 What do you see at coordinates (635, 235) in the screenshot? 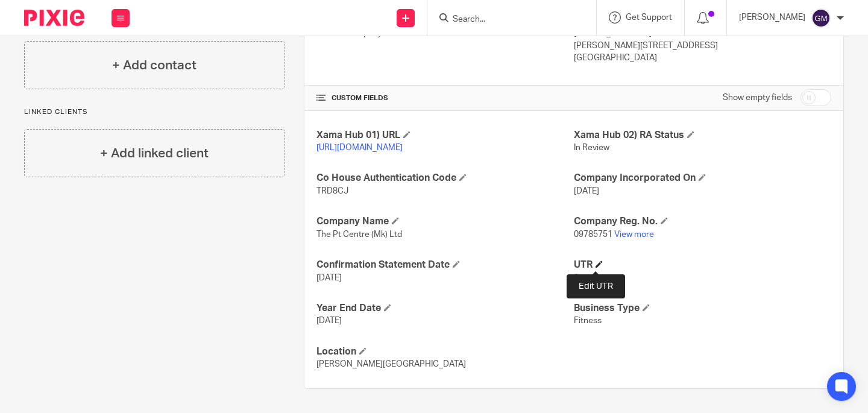
I see `a: View more` at bounding box center [635, 235].